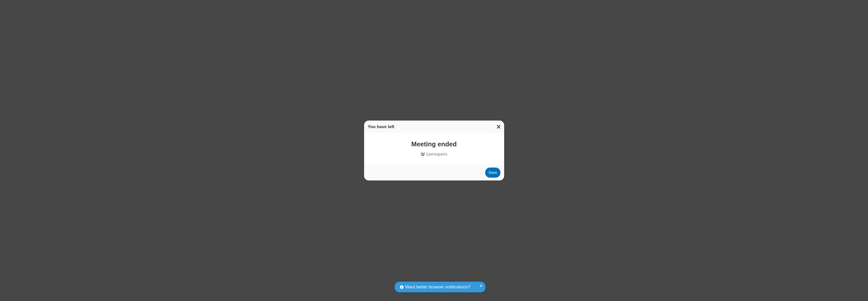 This screenshot has width=868, height=301. Describe the element at coordinates (434, 144) in the screenshot. I see `h3: Meeting ended` at that location.